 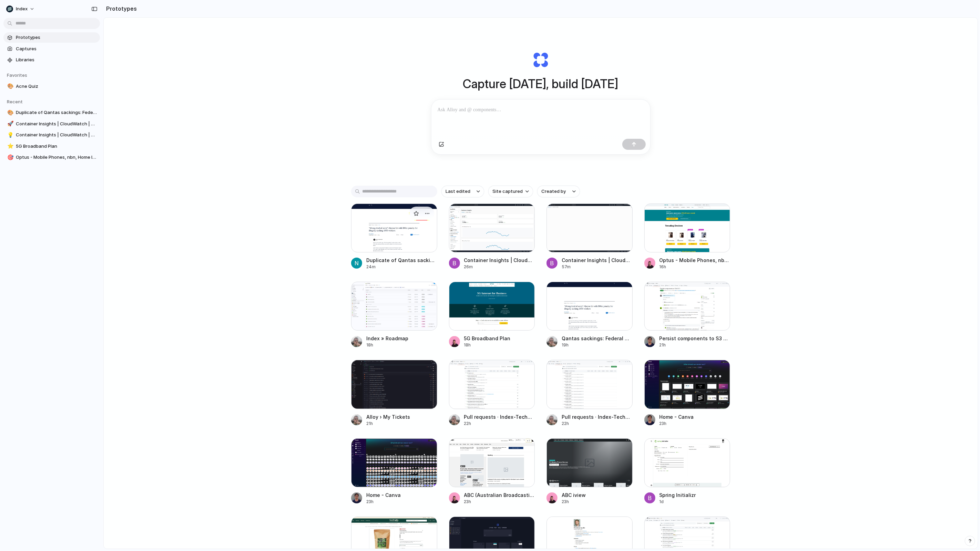 I want to click on div: 5G Broadband Plan, so click(x=487, y=339).